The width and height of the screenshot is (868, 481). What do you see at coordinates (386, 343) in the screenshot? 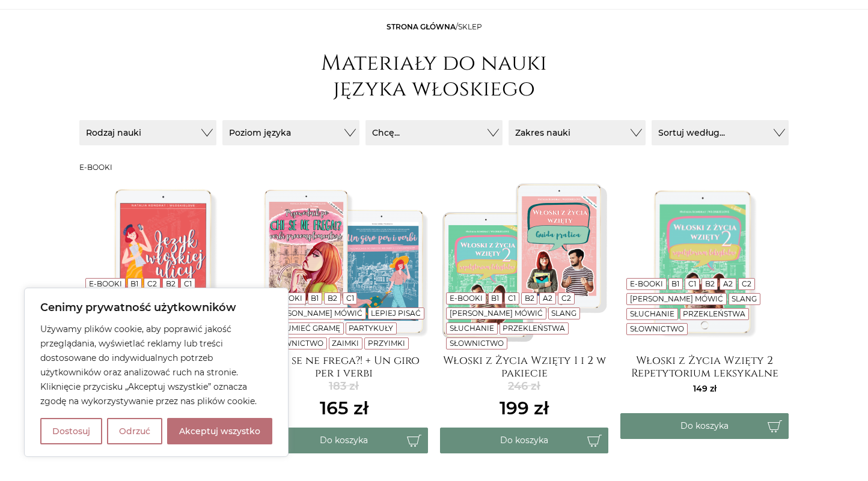
I see `a: Przyimki` at bounding box center [386, 343].